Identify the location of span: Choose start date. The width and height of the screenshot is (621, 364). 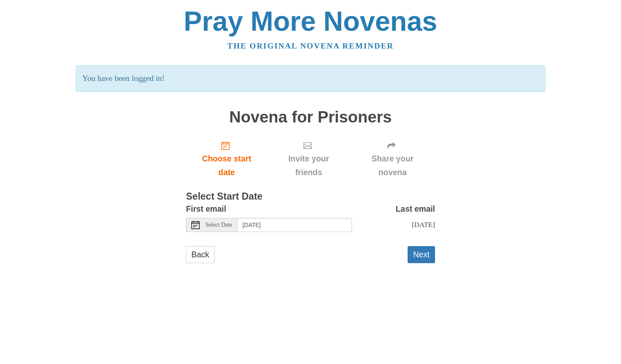
(227, 166).